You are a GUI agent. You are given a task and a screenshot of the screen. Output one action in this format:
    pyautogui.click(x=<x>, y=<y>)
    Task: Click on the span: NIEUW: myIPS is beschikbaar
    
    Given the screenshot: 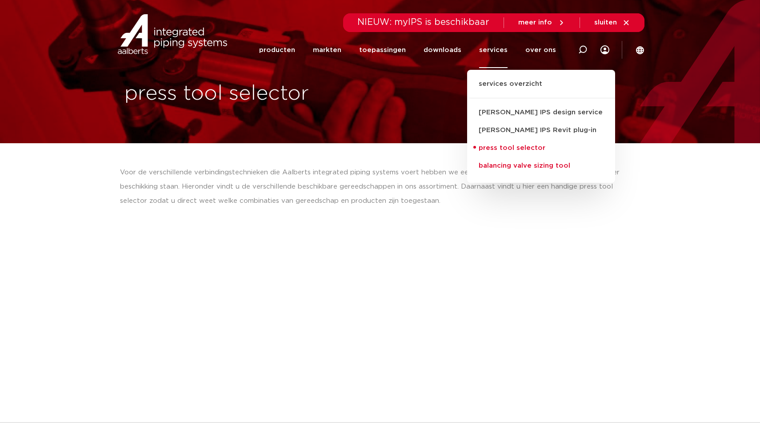 What is the action you would take?
    pyautogui.click(x=423, y=22)
    